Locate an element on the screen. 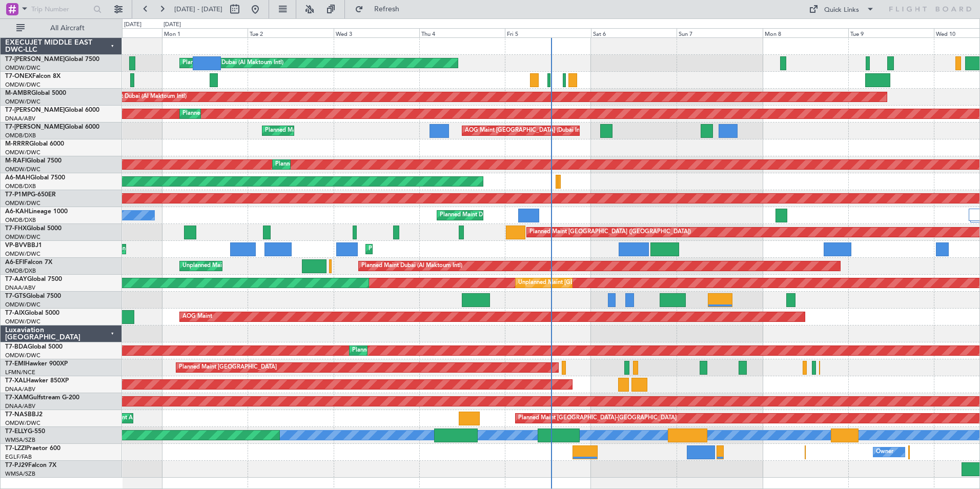  a: A6-EFIFalcon 7X is located at coordinates (29, 262).